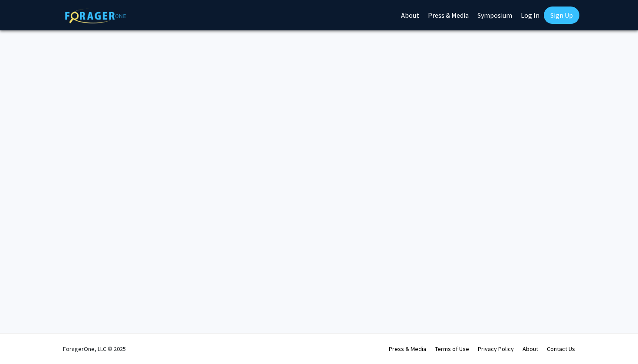 The image size is (638, 364). I want to click on a: Contact Us, so click(561, 349).